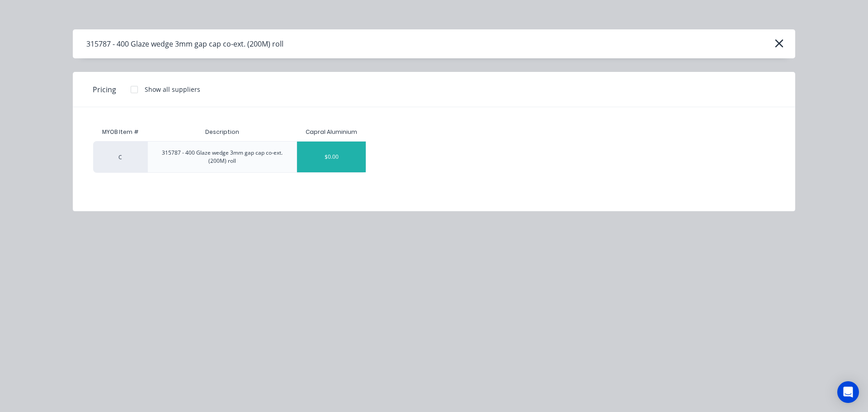  I want to click on div: Capral Aluminium, so click(332, 132).